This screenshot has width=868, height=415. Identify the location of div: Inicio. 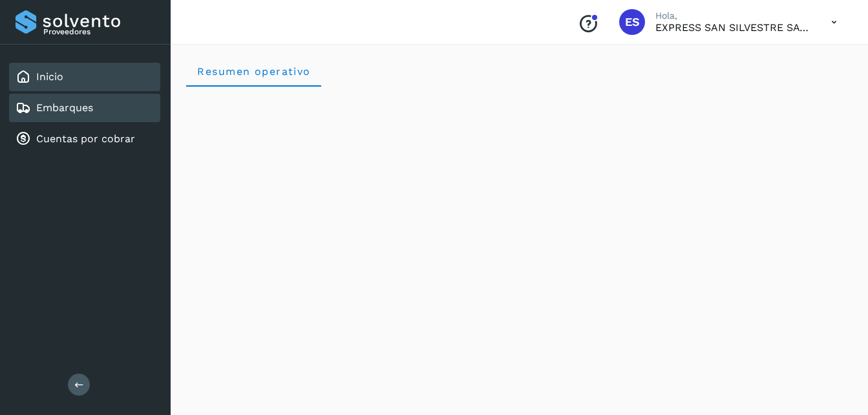
(85, 77).